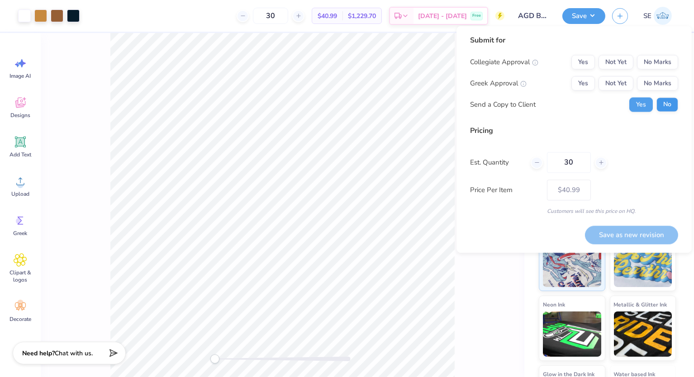  Describe the element at coordinates (20, 194) in the screenshot. I see `span: Upload` at that location.